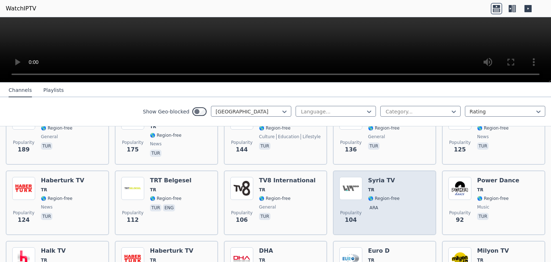 The width and height of the screenshot is (551, 262). Describe the element at coordinates (57, 251) in the screenshot. I see `h6: Halk TV` at that location.